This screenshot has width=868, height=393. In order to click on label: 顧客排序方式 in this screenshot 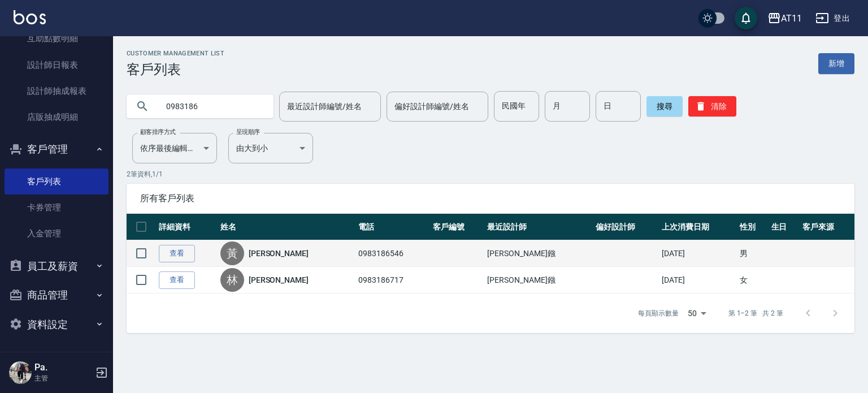, I will do `click(157, 132)`.